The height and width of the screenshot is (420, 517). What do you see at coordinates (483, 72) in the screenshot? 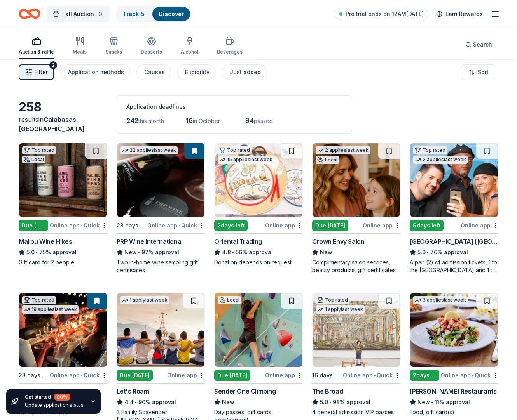
I see `span: Sort` at bounding box center [483, 72].